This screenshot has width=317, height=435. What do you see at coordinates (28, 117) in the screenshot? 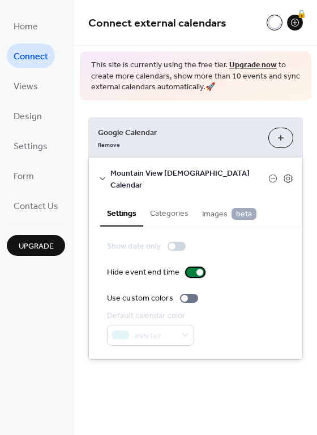
I see `span: Design` at bounding box center [28, 117].